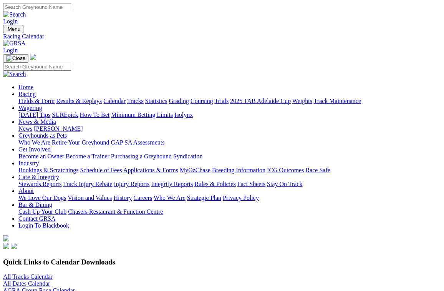  What do you see at coordinates (222, 36) in the screenshot?
I see `a: Racing Calendar` at bounding box center [222, 36].